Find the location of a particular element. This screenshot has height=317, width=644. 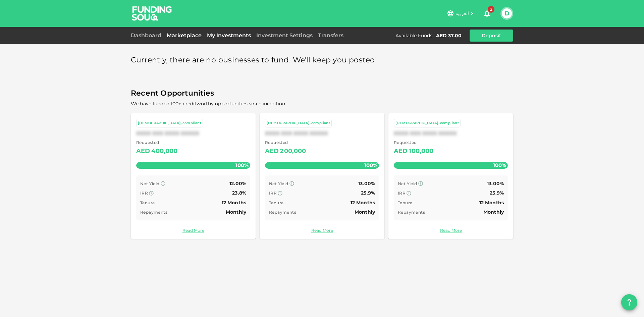

span: العربية is located at coordinates (462, 13).